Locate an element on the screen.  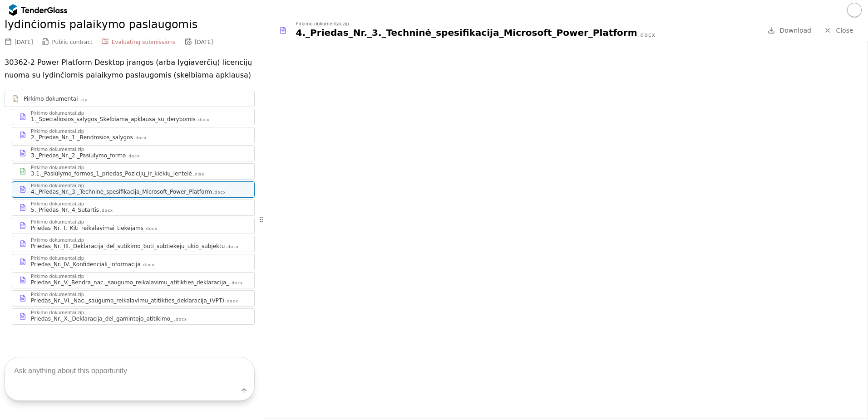
span: Public contract is located at coordinates (72, 42).